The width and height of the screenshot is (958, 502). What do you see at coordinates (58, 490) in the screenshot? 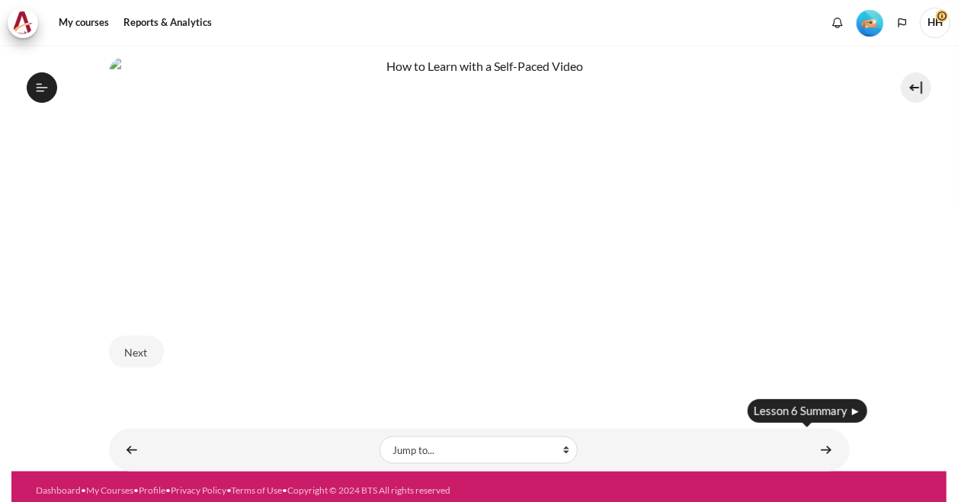
I see `a: Dashboard` at bounding box center [58, 490].